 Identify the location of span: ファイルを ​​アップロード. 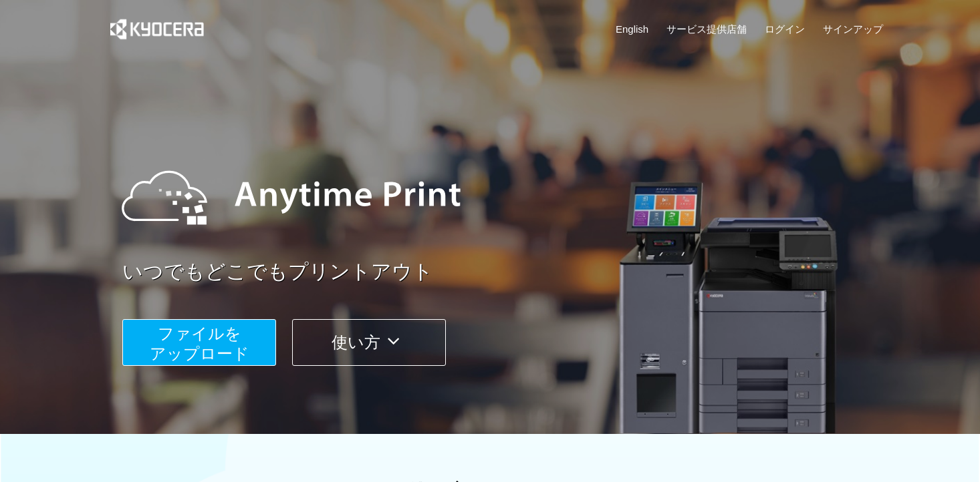
(200, 343).